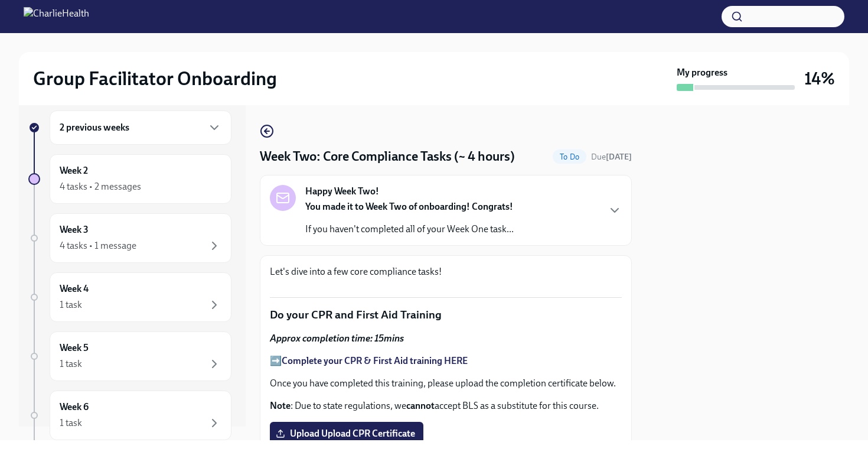  I want to click on h6: Week 6, so click(74, 407).